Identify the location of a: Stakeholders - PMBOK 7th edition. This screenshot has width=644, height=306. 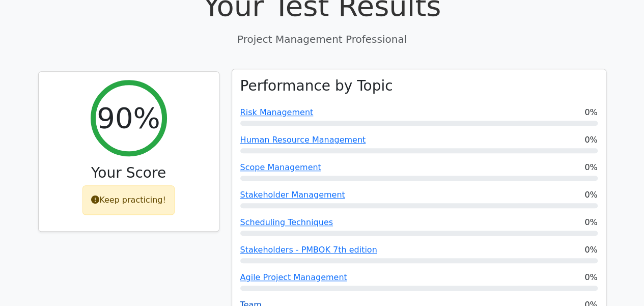
(309, 250).